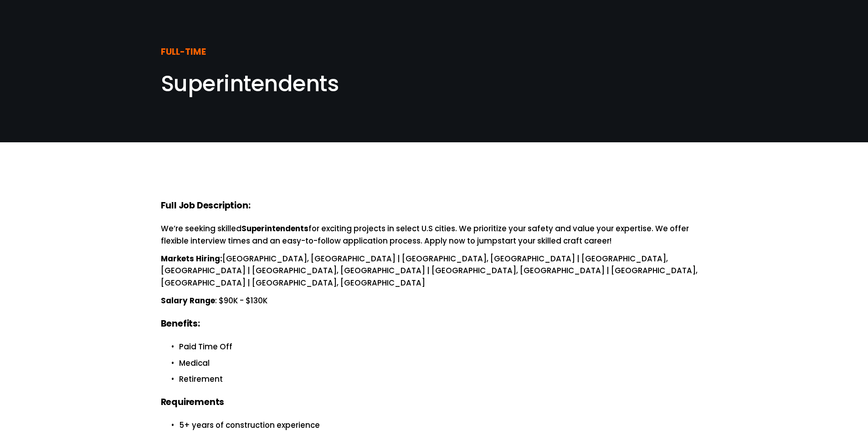 This screenshot has width=868, height=431. I want to click on p: Medical, so click(443, 363).